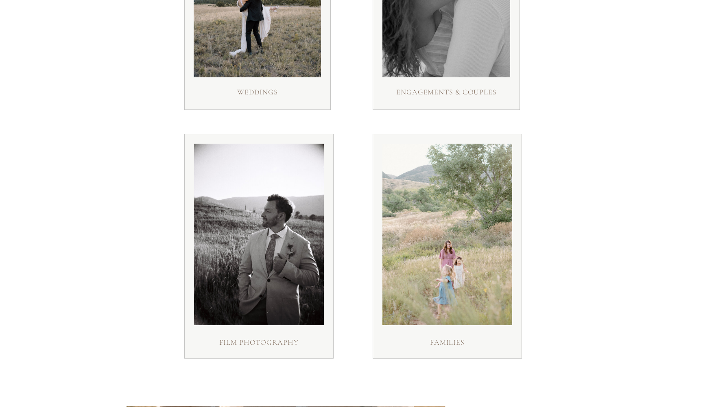 This screenshot has width=703, height=407. I want to click on h3: engagements & couples, so click(446, 94).